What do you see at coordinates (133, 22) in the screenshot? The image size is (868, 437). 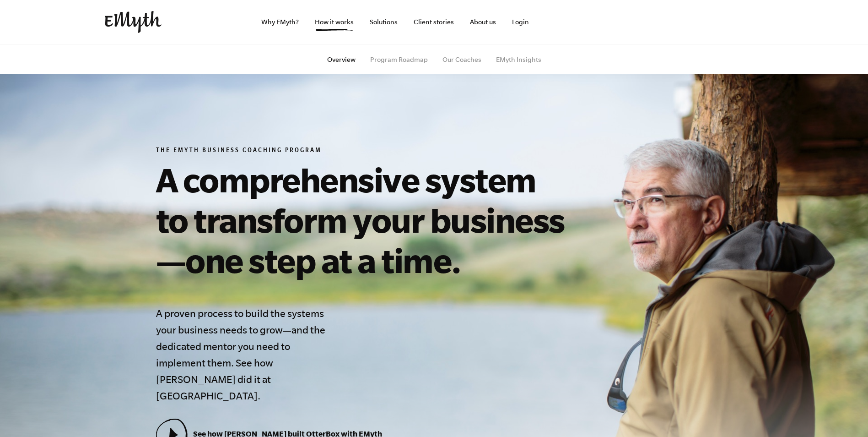 I see `img: EMyth` at bounding box center [133, 22].